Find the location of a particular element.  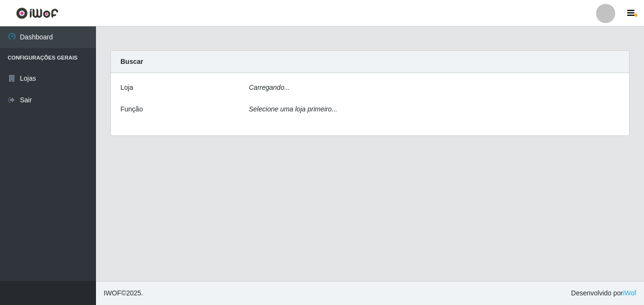

label: Loja is located at coordinates (127, 87).